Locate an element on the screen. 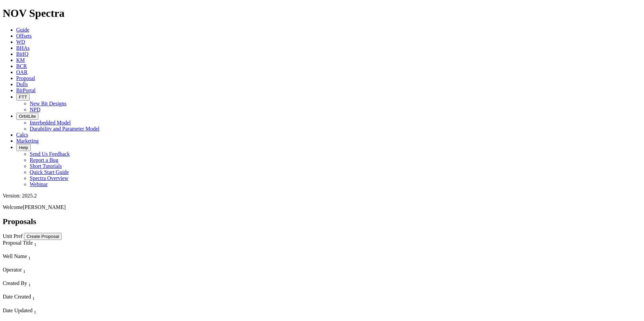  span: BHAs is located at coordinates (23, 48).